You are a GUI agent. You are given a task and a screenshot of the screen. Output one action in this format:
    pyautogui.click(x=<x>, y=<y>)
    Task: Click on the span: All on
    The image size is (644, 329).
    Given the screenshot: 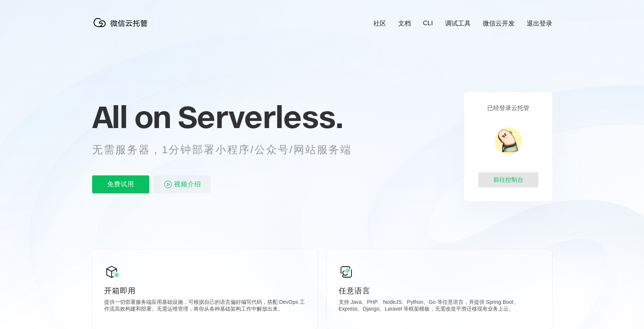 What is the action you would take?
    pyautogui.click(x=131, y=117)
    